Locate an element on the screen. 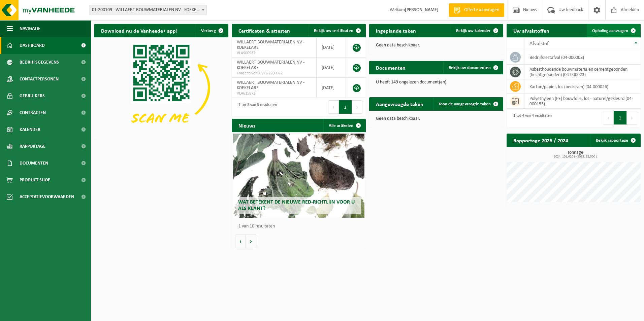  button: Volgende is located at coordinates (251, 241).